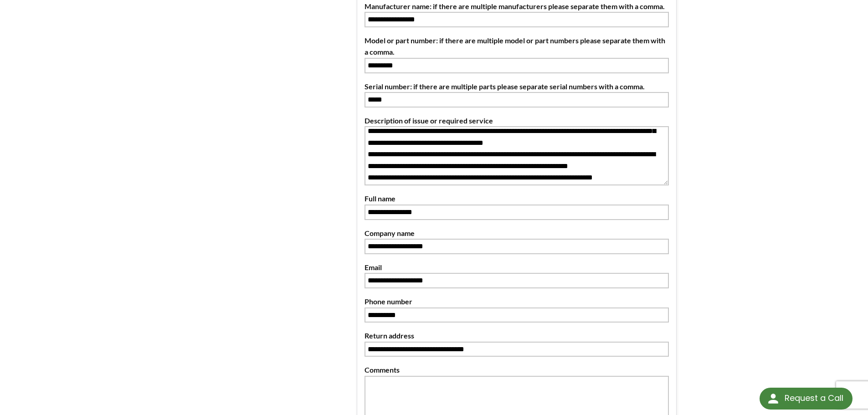 The height and width of the screenshot is (415, 868). Describe the element at coordinates (516, 198) in the screenshot. I see `label: Full name` at that location.